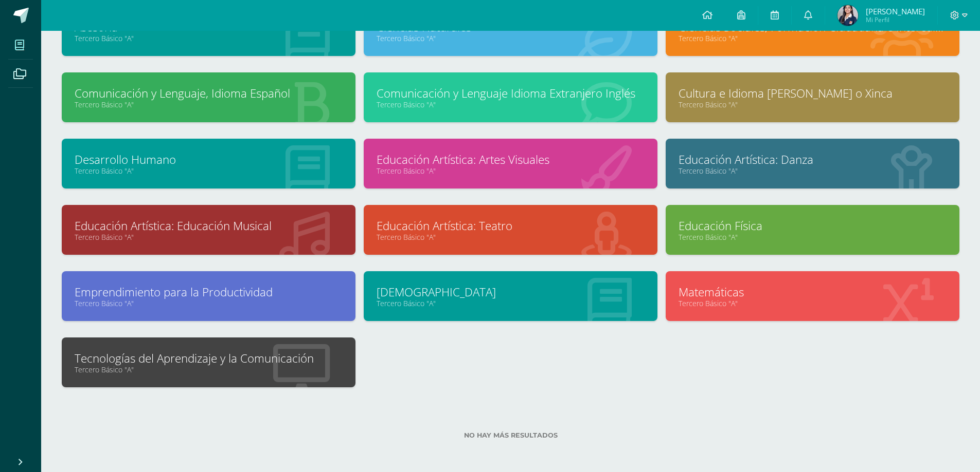 This screenshot has height=472, width=980. Describe the element at coordinates (812, 225) in the screenshot. I see `a: Educación Física` at that location.